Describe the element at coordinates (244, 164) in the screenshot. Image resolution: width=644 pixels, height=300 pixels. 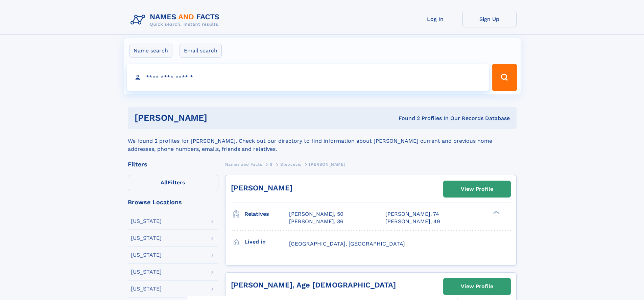
I see `a: Names and Facts` at that location.